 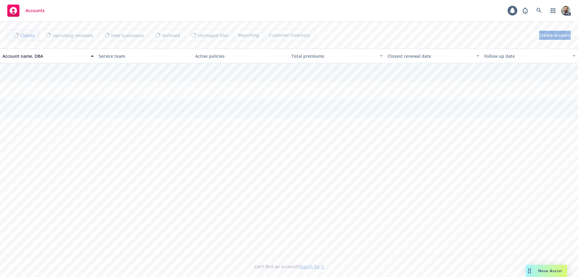 What do you see at coordinates (241, 56) in the screenshot?
I see `div: Active policies` at bounding box center [241, 56].